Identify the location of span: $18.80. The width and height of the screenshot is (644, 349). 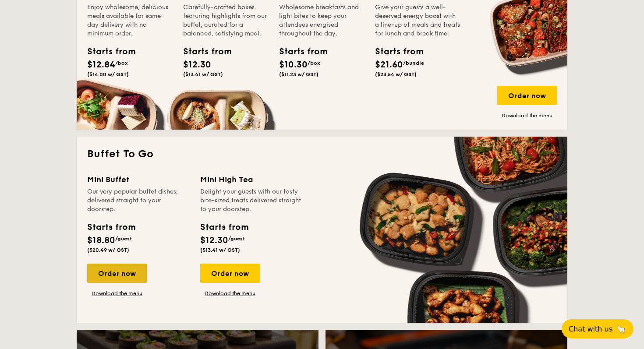
(101, 240).